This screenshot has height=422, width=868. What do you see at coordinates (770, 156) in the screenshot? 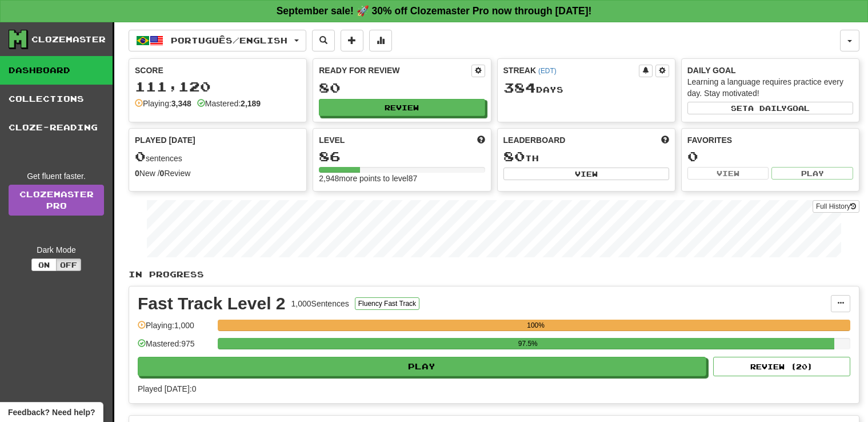
I see `div: 0` at bounding box center [770, 156].